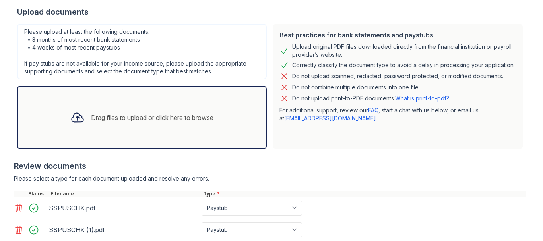 The height and width of the screenshot is (241, 543). What do you see at coordinates (364, 194) in the screenshot?
I see `div: Type` at bounding box center [364, 194].